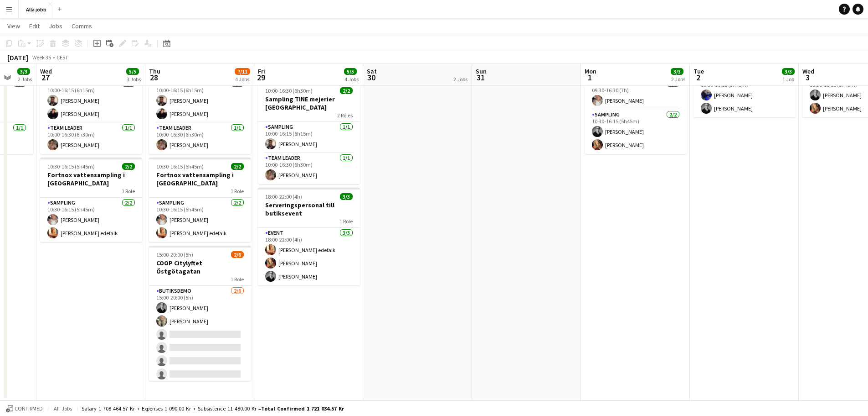  Describe the element at coordinates (81, 26) in the screenshot. I see `span: Comms` at that location.